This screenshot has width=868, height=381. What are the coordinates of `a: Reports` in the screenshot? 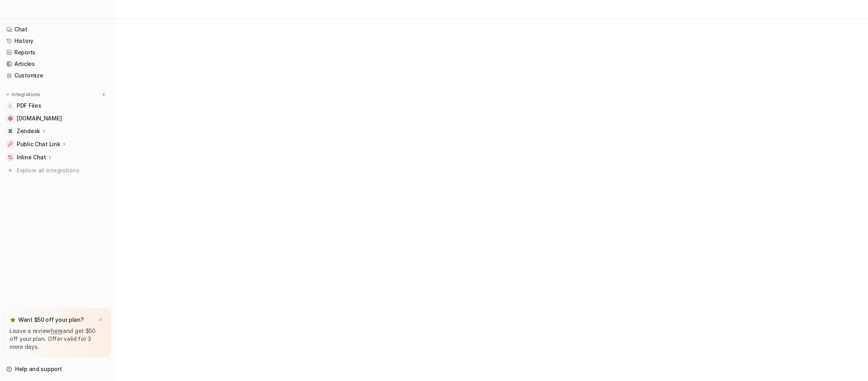 It's located at (57, 52).